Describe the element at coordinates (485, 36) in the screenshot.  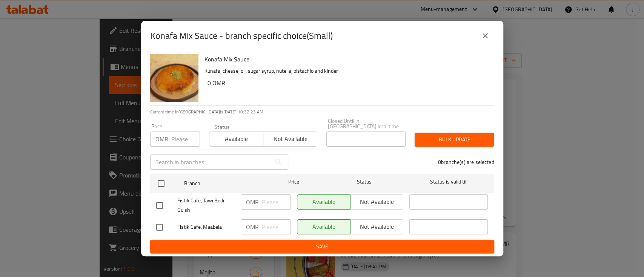
I see `button: close` at that location.